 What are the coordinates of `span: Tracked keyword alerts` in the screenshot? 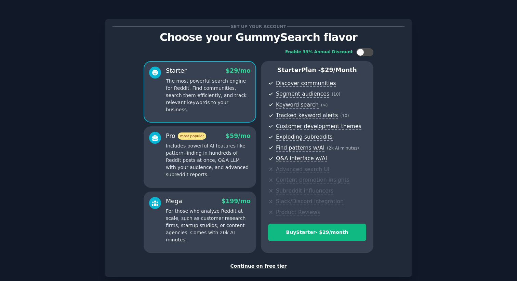 It's located at (307, 115).